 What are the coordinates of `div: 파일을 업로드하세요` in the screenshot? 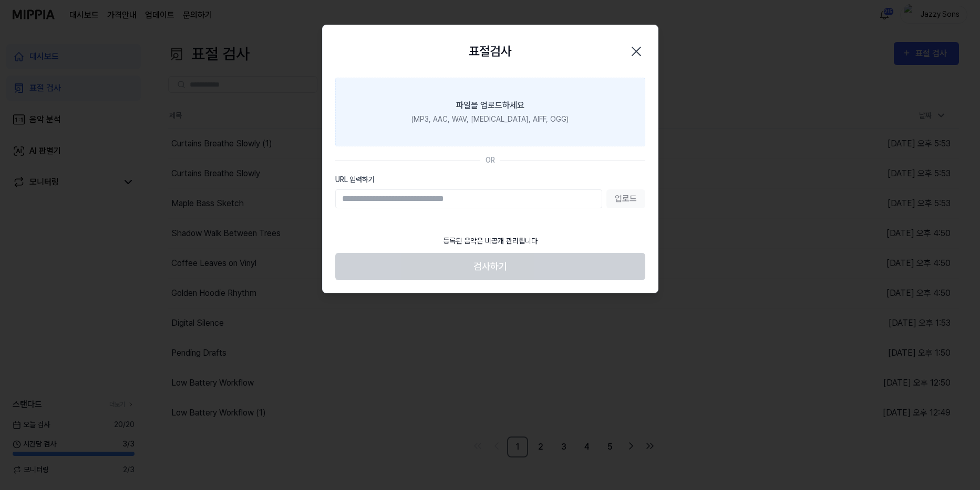 It's located at (490, 106).